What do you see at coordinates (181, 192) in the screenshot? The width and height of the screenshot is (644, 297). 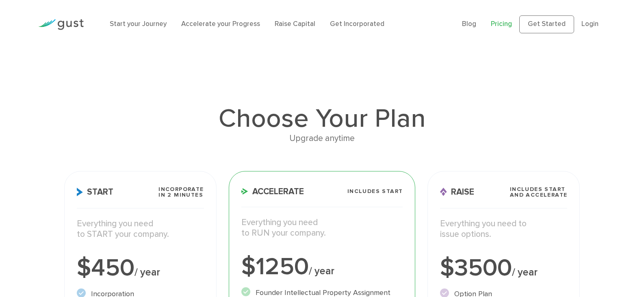 I see `span: Incorporate in 2 Minutes` at bounding box center [181, 192].